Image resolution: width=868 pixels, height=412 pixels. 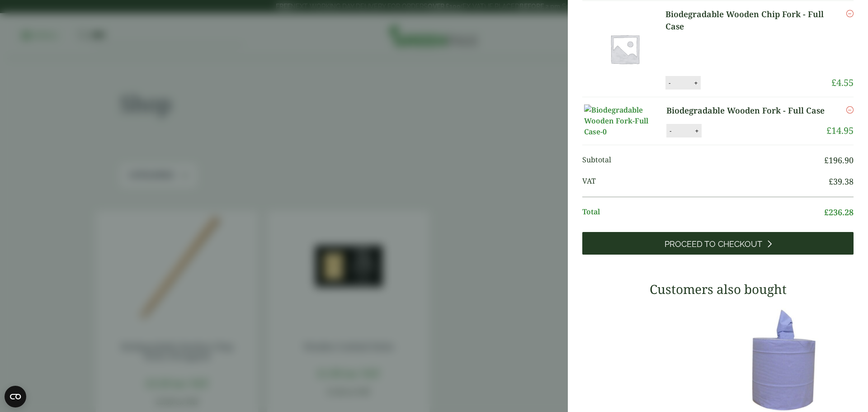 What do you see at coordinates (625, 121) in the screenshot?
I see `img: Biodegradable Wooden Fork-Full Case-0` at bounding box center [625, 121].